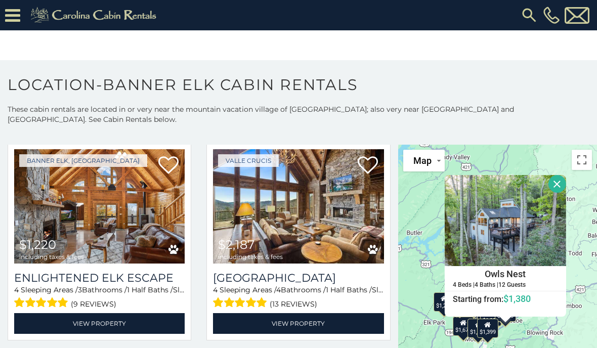 The width and height of the screenshot is (597, 348). I want to click on span: (13 reviews), so click(293, 304).